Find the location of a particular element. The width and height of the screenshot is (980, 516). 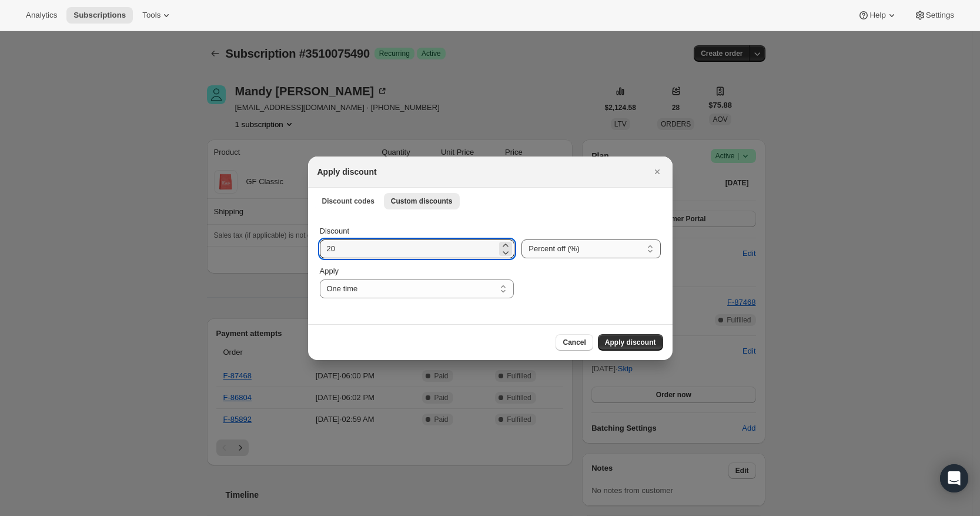

span: Tools is located at coordinates (151, 16).